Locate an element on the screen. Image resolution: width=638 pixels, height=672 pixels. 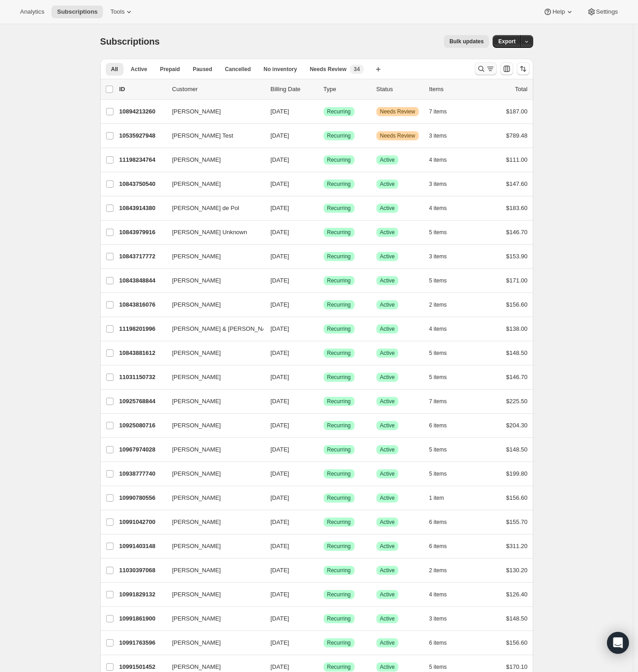
p: 10991861900 is located at coordinates (142, 619).